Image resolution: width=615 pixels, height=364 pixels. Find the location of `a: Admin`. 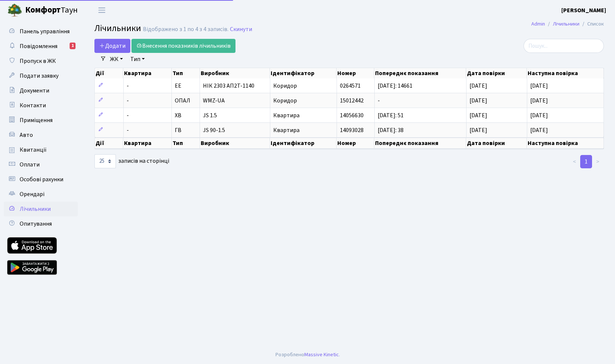

a: Admin is located at coordinates (538, 23).